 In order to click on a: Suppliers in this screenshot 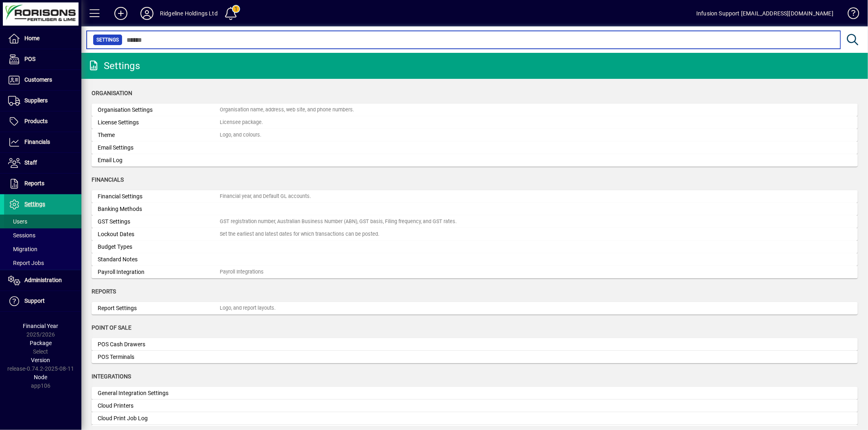, I will do `click(43, 101)`.